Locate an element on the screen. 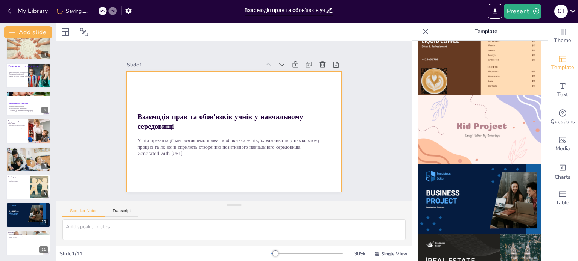 This screenshot has width=578, height=261. span: Single View is located at coordinates (394, 254).